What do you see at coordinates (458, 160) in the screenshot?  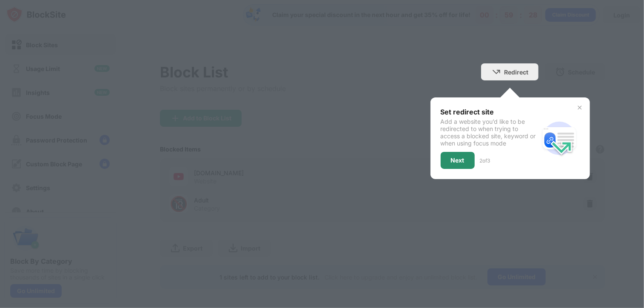 I see `div: Next` at bounding box center [458, 160].